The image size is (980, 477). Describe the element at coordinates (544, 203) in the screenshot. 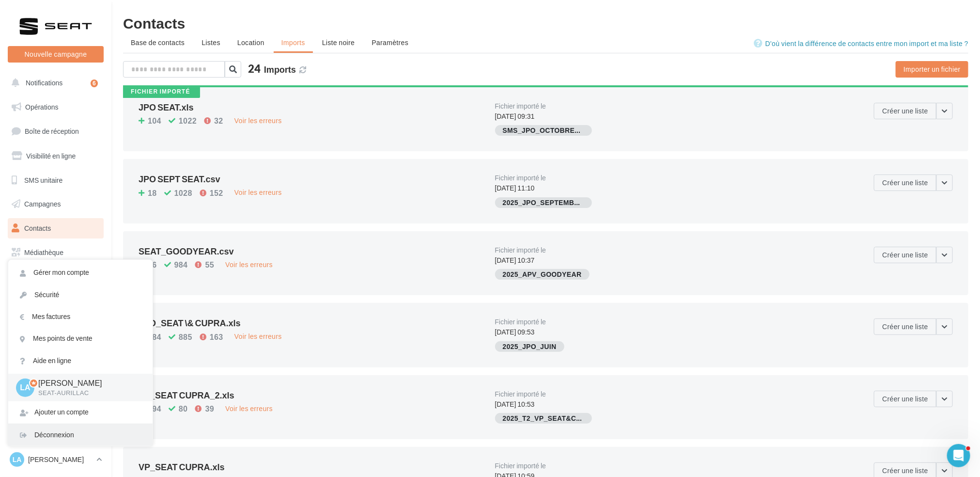

I see `div: 2025_JPO_SEPTEMBRE` at that location.